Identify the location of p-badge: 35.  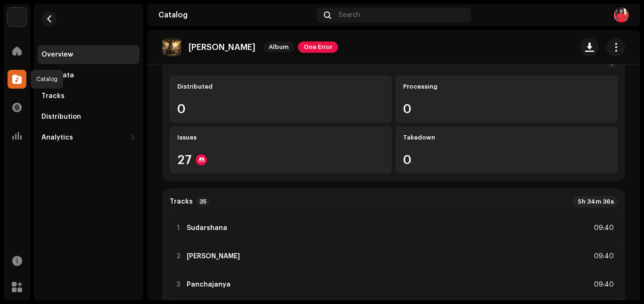
(203, 202).